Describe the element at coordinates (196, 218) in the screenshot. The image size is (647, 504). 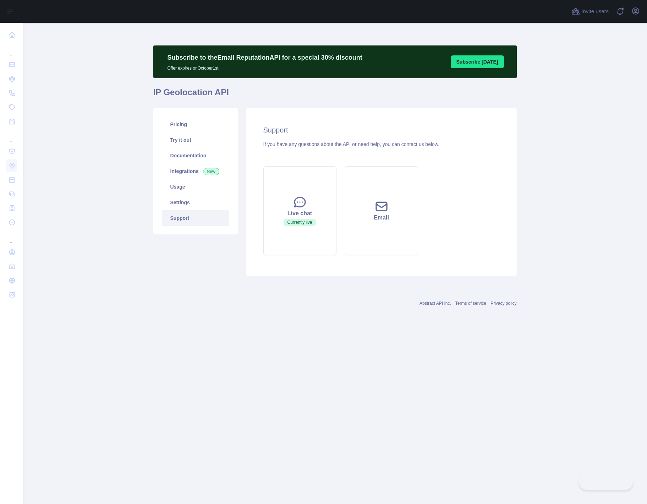
I see `a: Support` at that location.